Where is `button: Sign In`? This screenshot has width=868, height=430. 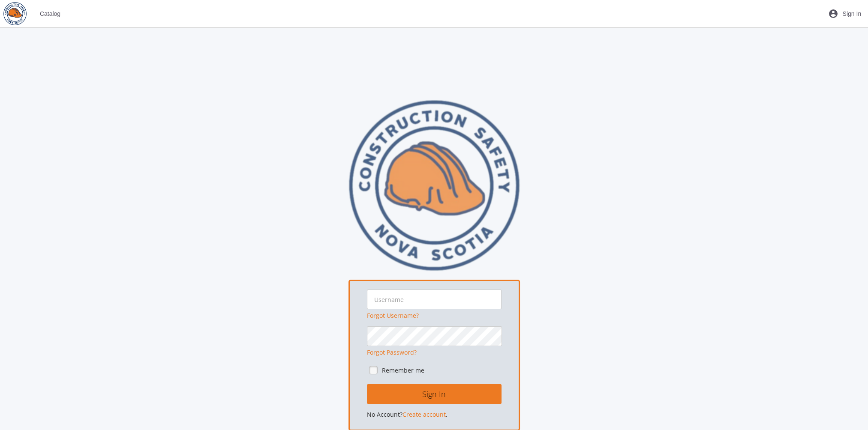 button: Sign In is located at coordinates (434, 394).